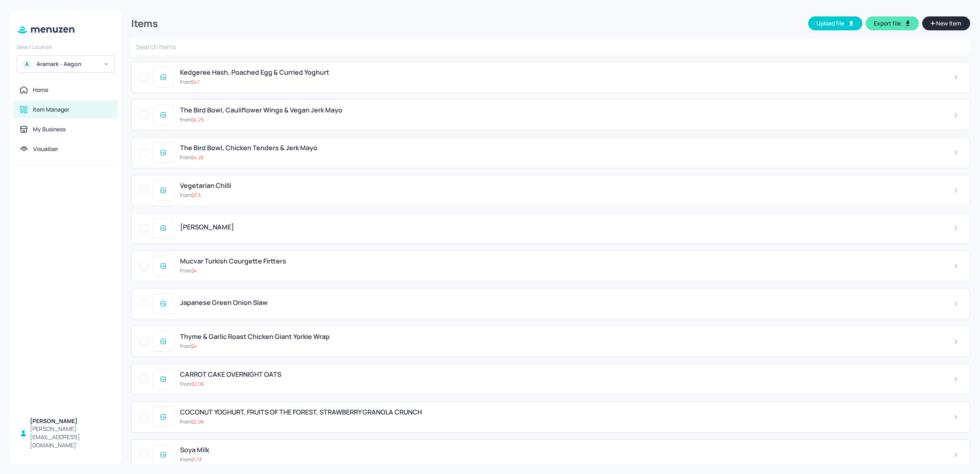 The image size is (980, 474). I want to click on span: $ 4.1, so click(195, 82).